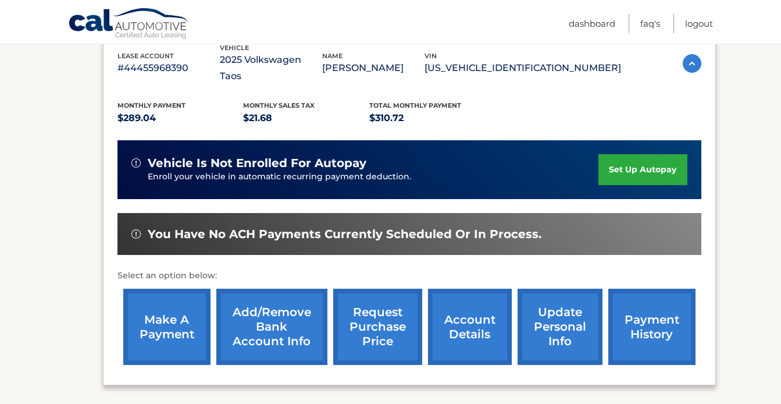  I want to click on p: $21.68, so click(306, 118).